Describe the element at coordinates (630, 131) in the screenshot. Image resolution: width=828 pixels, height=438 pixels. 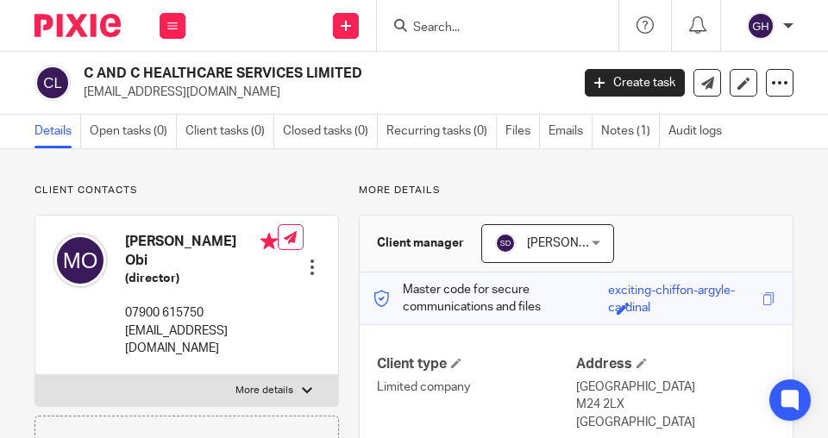
I see `a: Notes (1)` at that location.